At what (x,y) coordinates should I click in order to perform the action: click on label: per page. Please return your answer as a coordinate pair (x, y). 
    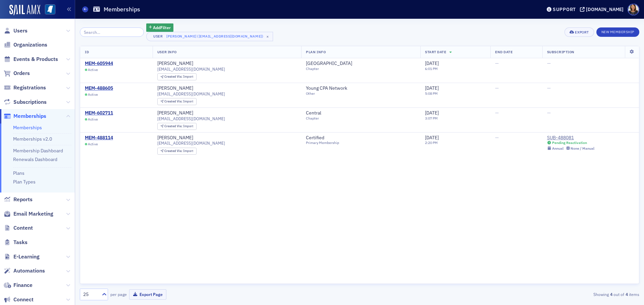
    Looking at the image, I should click on (119, 294).